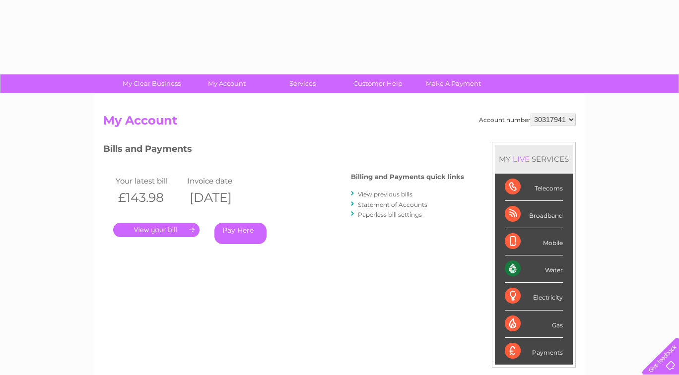  I want to click on a: My Clear Business, so click(151, 83).